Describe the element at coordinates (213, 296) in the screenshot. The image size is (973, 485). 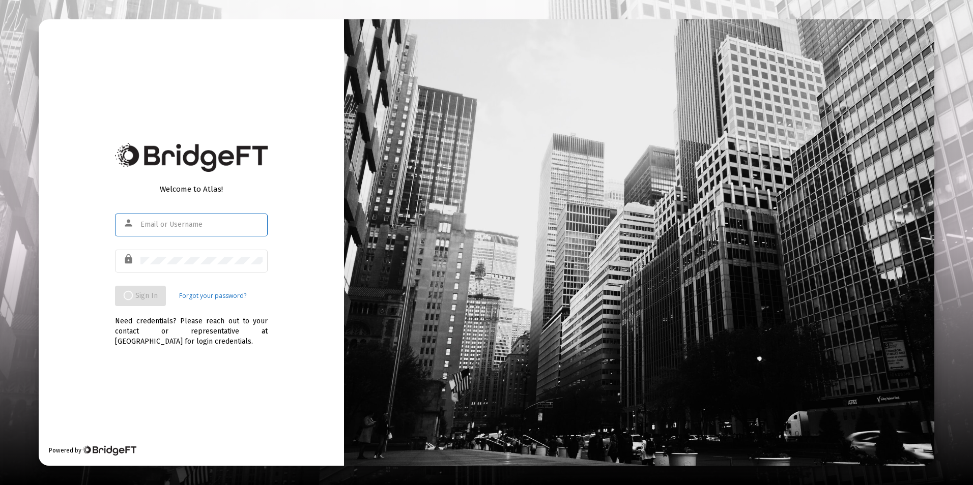
I see `a: Forgot your password?` at that location.